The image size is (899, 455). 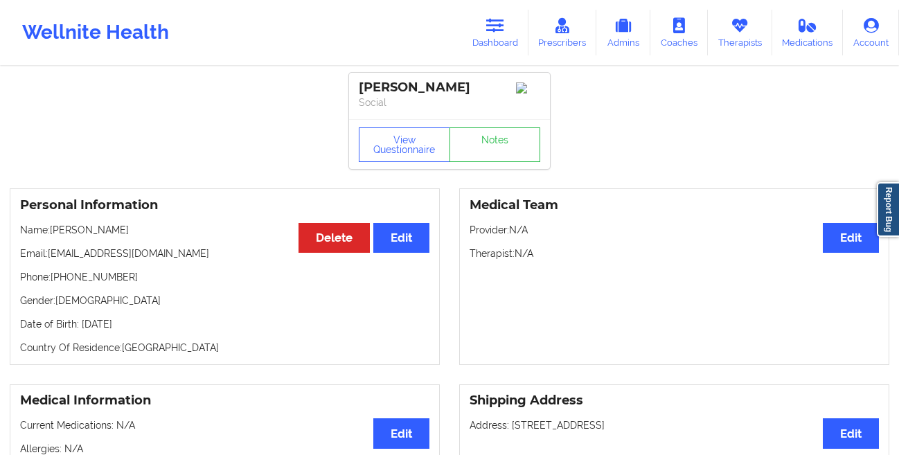 I want to click on a: Therapists, so click(x=740, y=33).